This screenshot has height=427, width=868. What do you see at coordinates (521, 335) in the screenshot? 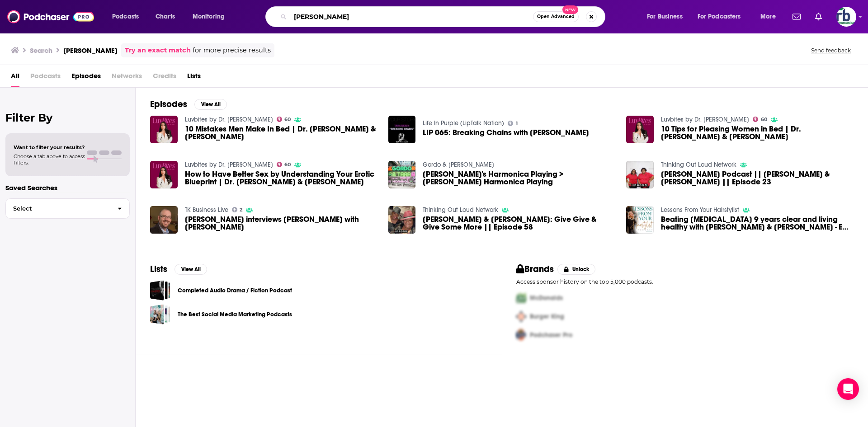
I see `img: Third Pro Logo` at bounding box center [521, 335].